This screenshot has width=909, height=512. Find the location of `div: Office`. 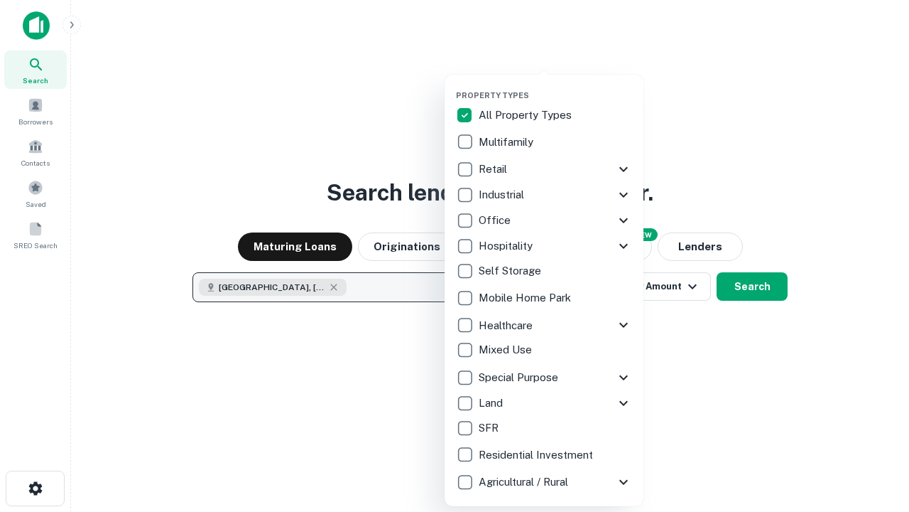

div: Office is located at coordinates (544, 220).